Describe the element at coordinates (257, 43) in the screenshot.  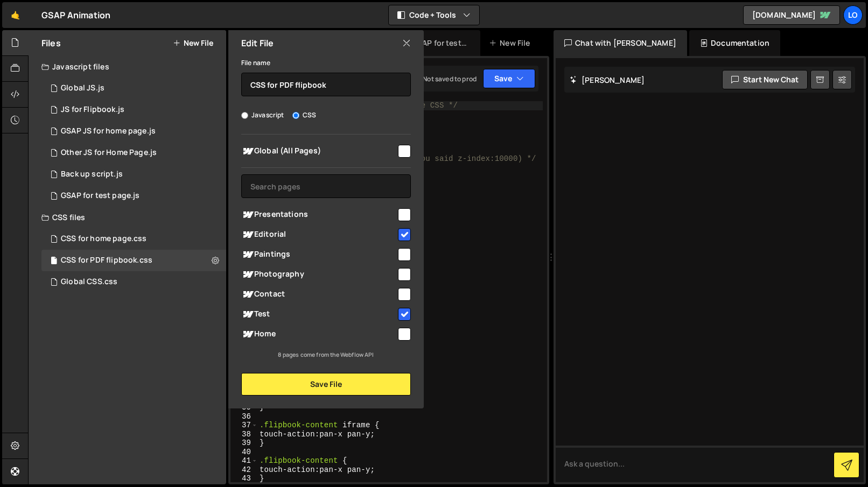
I see `h2: Edit File` at that location.